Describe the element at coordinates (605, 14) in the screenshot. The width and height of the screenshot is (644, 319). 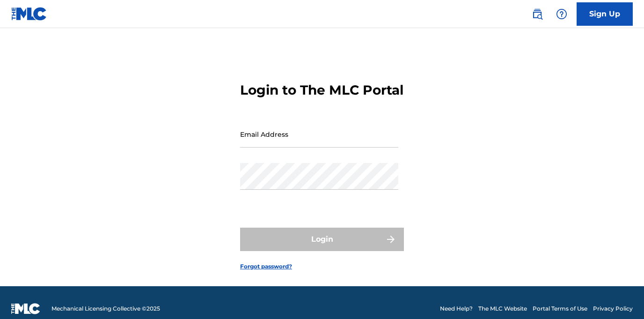
I see `a: Sign Up` at that location.